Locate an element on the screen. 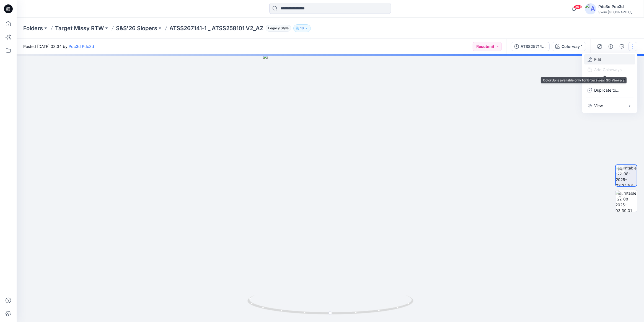  span: 99+ is located at coordinates (578, 7).